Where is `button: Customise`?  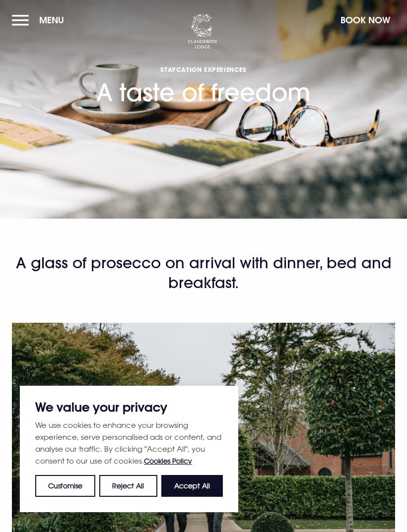
button: Customise is located at coordinates (65, 486).